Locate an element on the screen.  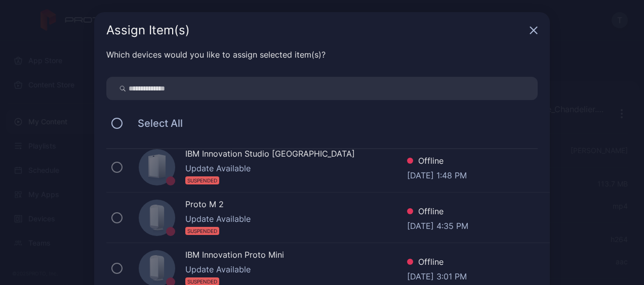
div: Proto M 2 is located at coordinates (296, 205).